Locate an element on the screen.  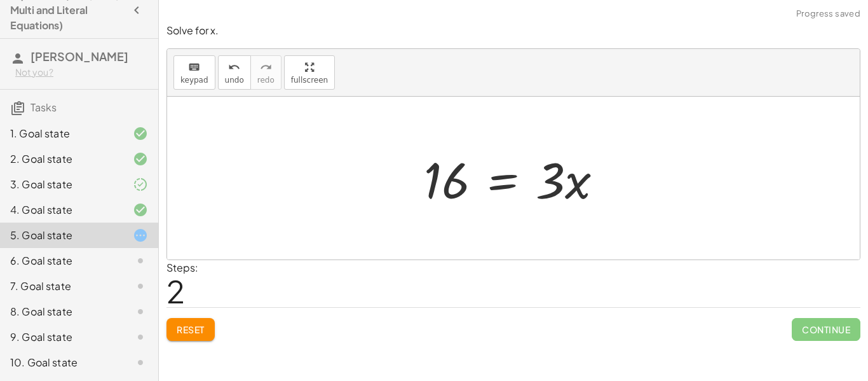
div: 2. Goal state is located at coordinates (61, 159).